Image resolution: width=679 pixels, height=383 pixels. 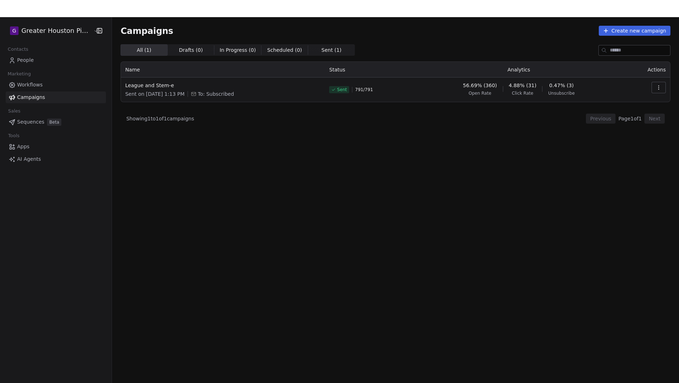 I want to click on th: Actions, so click(x=647, y=70).